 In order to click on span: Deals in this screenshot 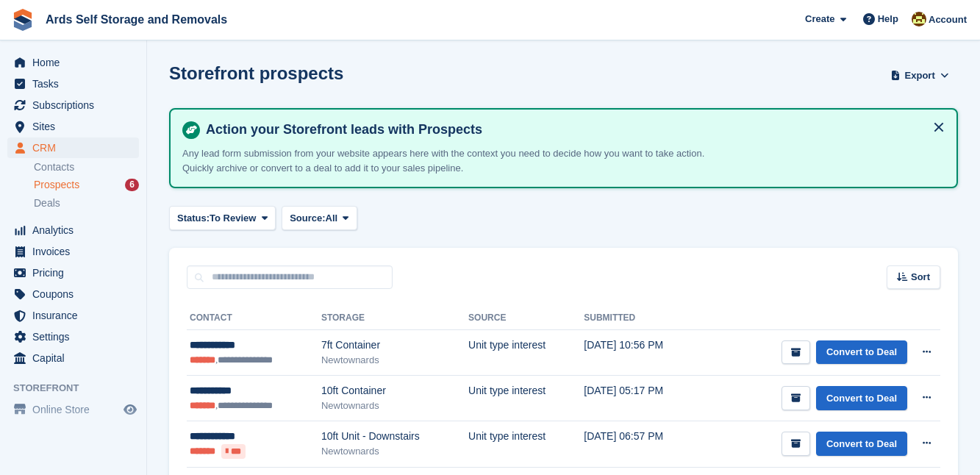, I will do `click(47, 203)`.